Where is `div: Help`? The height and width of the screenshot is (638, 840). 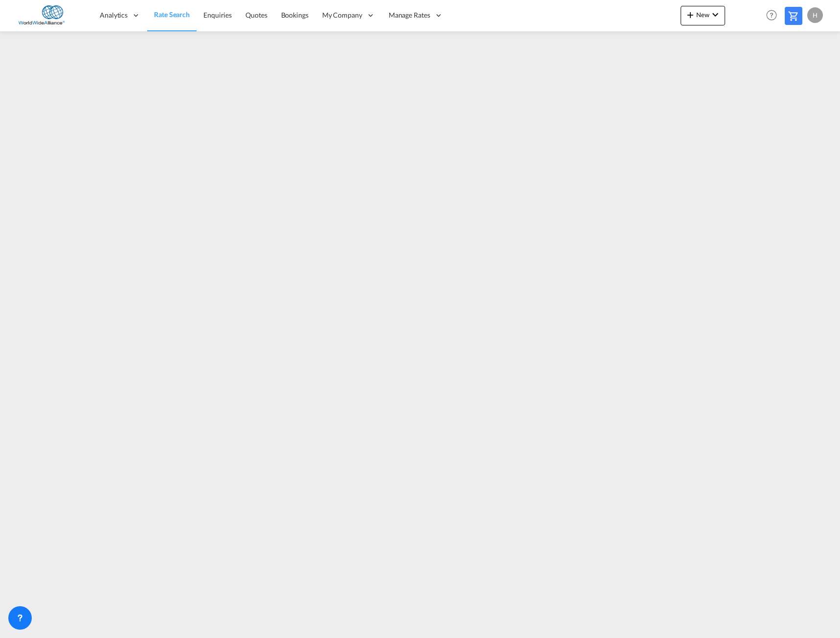
div: Help is located at coordinates (774, 15).